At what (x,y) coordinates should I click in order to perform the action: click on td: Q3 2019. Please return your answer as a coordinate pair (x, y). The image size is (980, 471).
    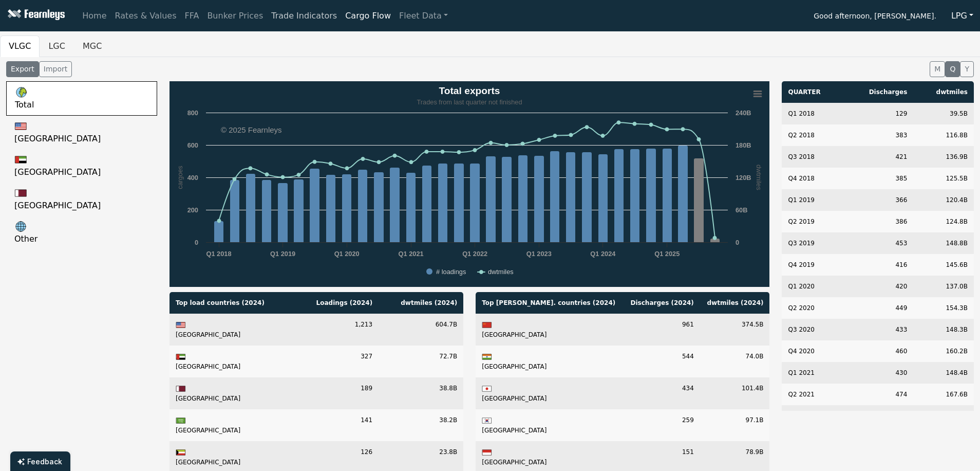
    Looking at the image, I should click on (813, 243).